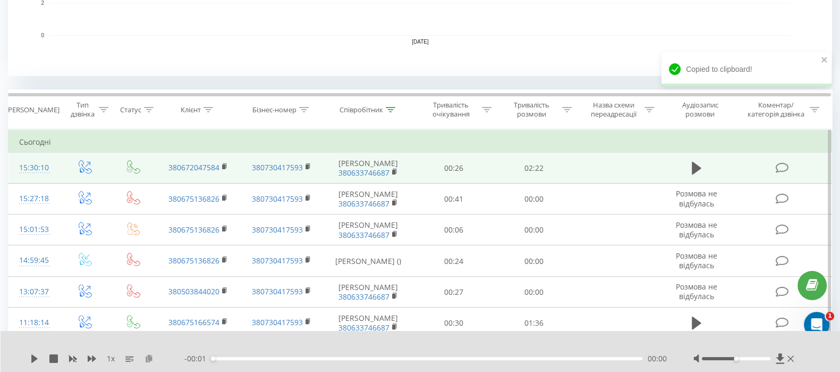 Image resolution: width=840 pixels, height=372 pixels. I want to click on font: 00:26, so click(454, 167).